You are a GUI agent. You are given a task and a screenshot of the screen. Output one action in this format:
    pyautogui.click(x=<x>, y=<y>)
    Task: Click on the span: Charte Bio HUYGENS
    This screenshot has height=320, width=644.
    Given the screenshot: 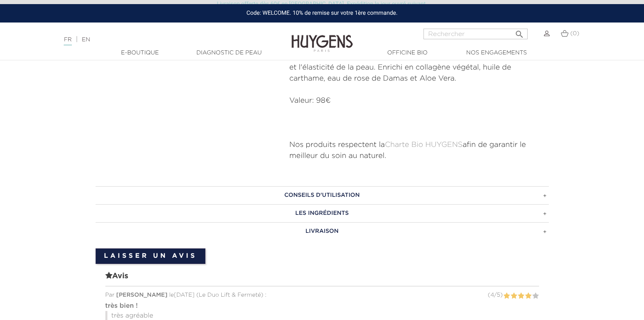 What is the action you would take?
    pyautogui.click(x=423, y=145)
    